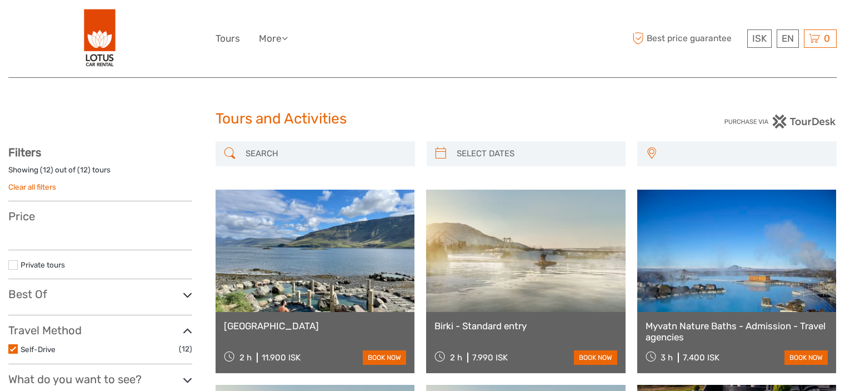 This screenshot has height=391, width=845. Describe the element at coordinates (100, 379) in the screenshot. I see `h3: What do you want to see?` at that location.